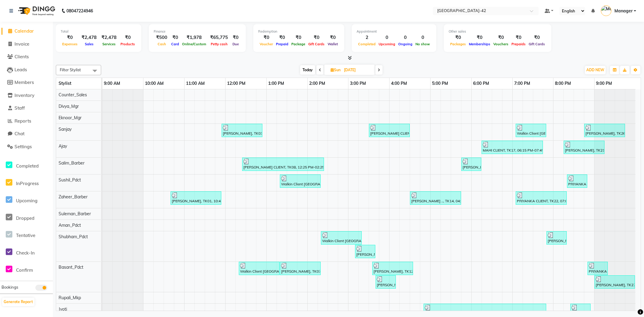 This screenshot has height=317, width=644. What do you see at coordinates (194, 37) in the screenshot?
I see `div: ₹1,978` at bounding box center [194, 37].